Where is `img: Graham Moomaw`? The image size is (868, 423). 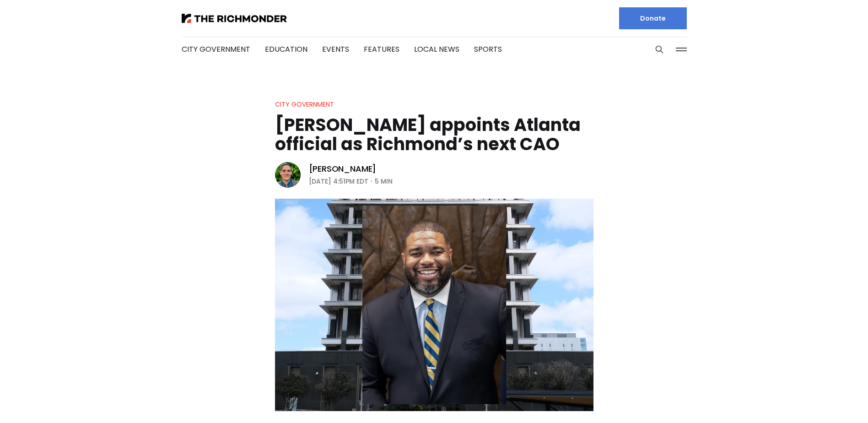 img: Graham Moomaw is located at coordinates (287, 175).